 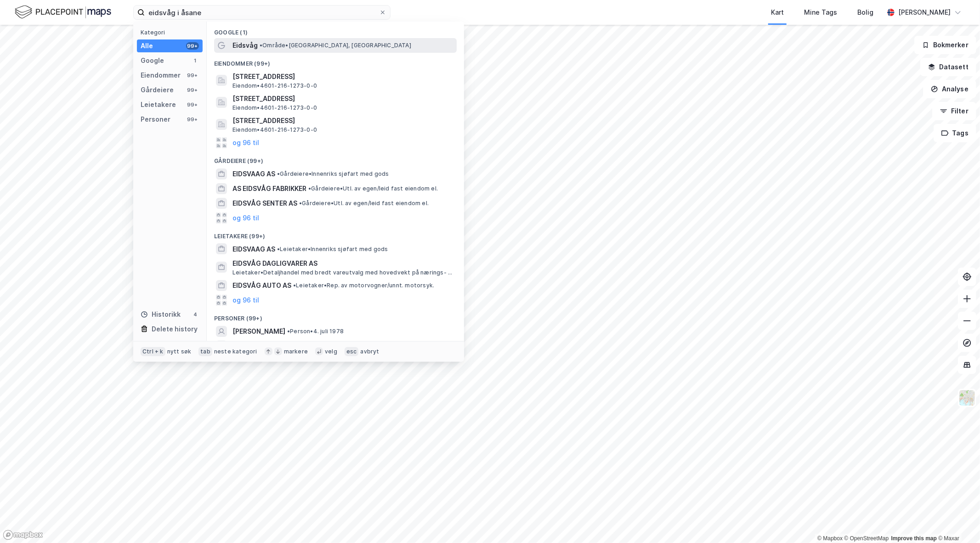 I want to click on div: Alle, so click(x=146, y=45).